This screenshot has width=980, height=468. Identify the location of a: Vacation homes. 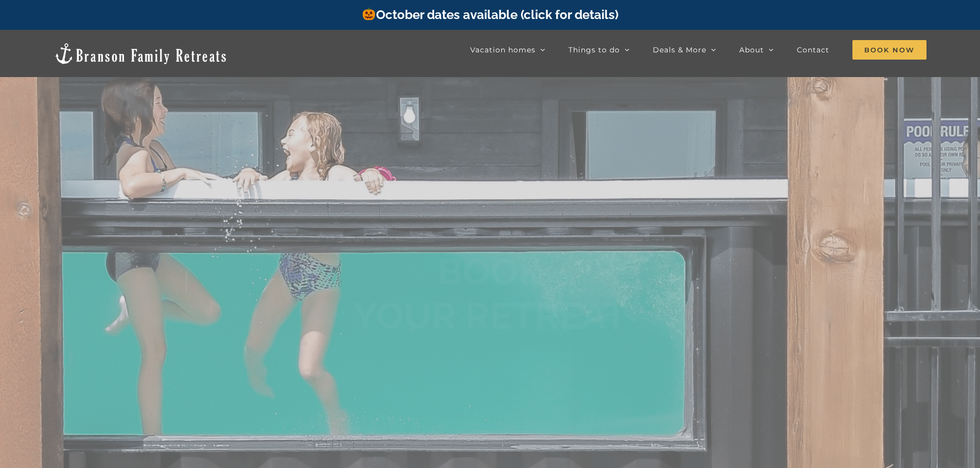
(507, 50).